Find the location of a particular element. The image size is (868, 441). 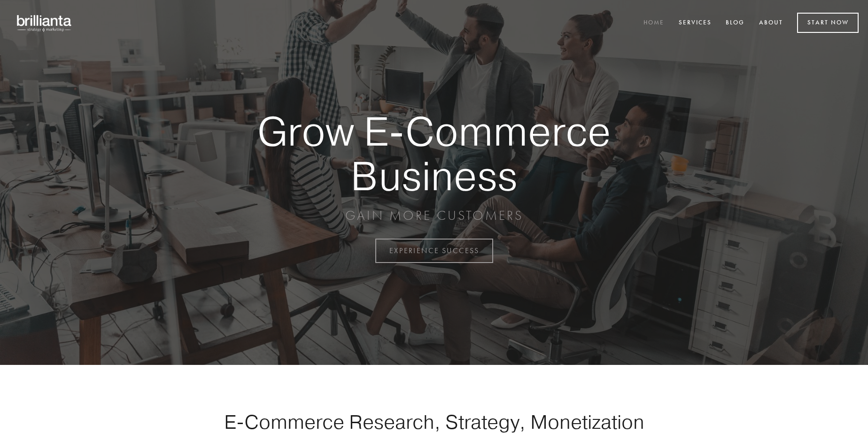

a: Start Now is located at coordinates (828, 23).